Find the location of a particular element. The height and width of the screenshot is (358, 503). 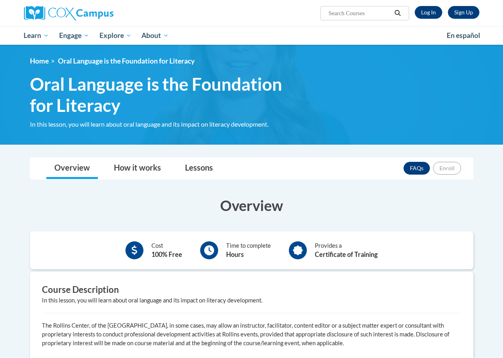

a: Lessons is located at coordinates (199, 168).